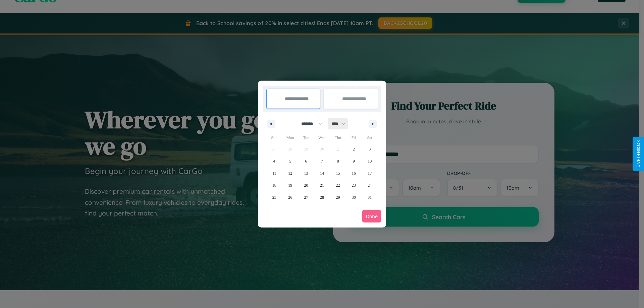 The image size is (644, 308). I want to click on button: 23, so click(354, 185).